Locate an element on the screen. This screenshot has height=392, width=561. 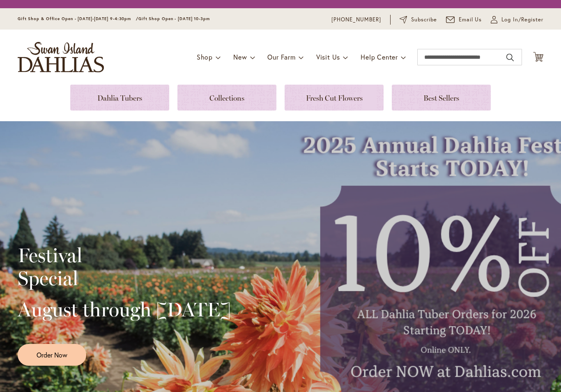
a: Subscribe is located at coordinates (418, 20).